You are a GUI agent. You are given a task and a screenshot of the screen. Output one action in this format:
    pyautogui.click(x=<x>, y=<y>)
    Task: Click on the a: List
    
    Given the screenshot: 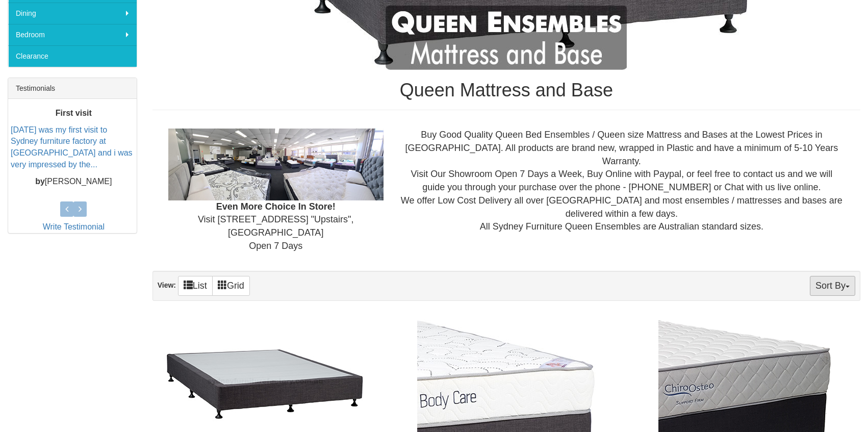 What is the action you would take?
    pyautogui.click(x=195, y=285)
    